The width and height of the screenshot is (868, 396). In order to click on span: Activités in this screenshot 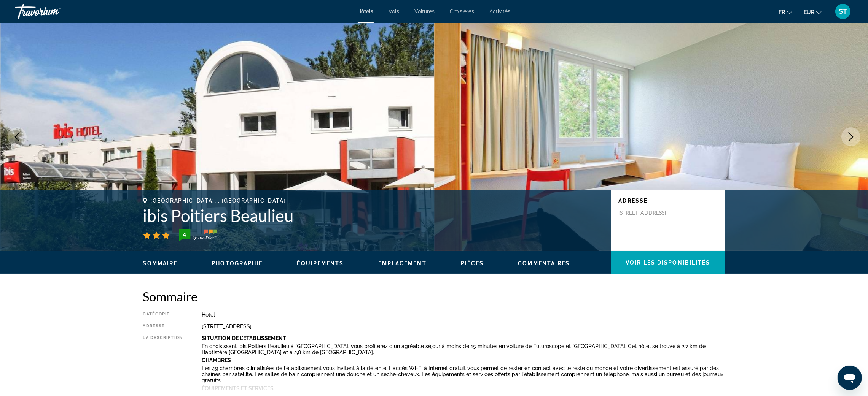, I will do `click(500, 11)`.